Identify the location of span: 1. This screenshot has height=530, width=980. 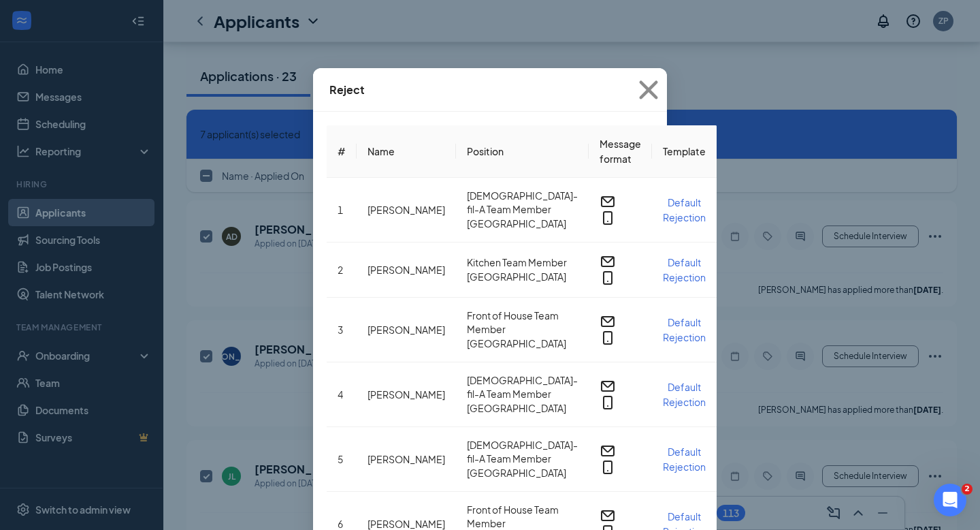
(340, 210).